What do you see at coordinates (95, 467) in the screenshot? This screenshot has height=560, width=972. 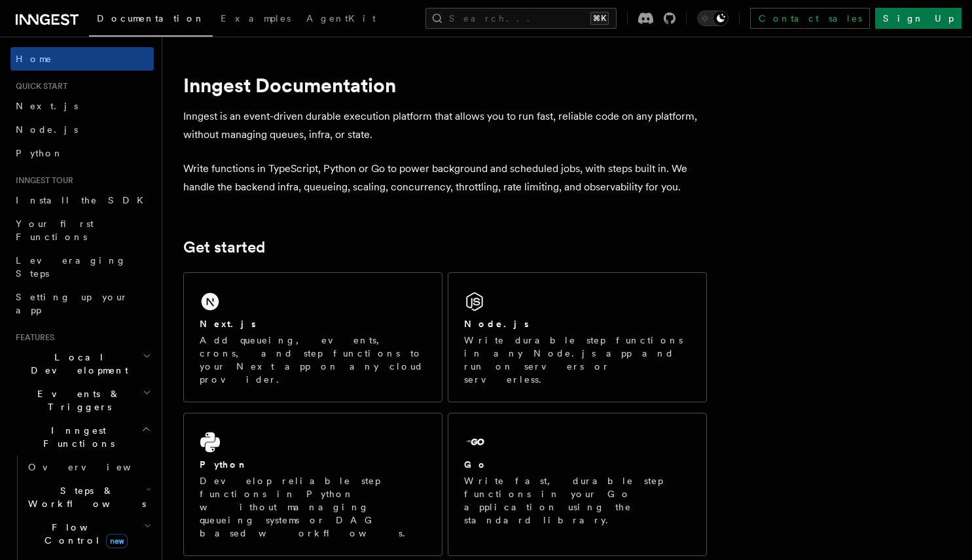 I see `span: Overview` at bounding box center [95, 467].